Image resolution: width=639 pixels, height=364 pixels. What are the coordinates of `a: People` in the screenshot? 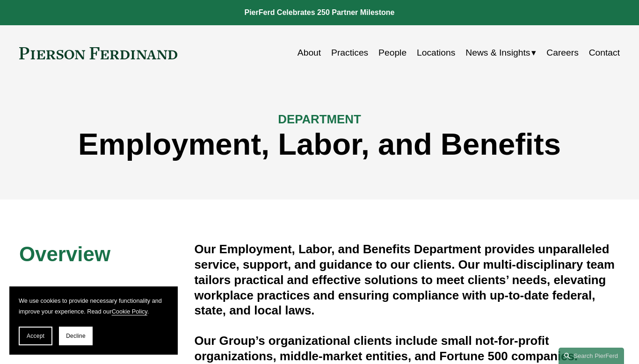 It's located at (393, 53).